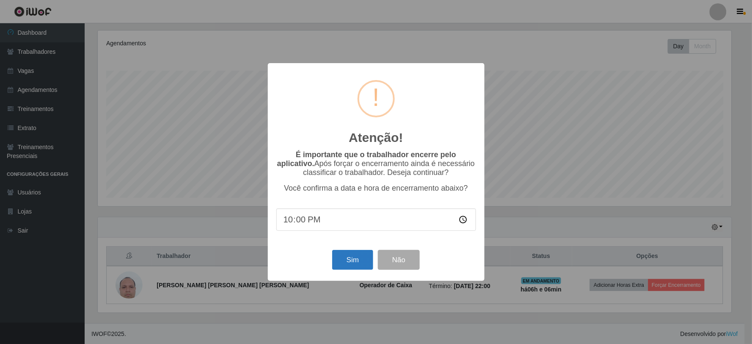  What do you see at coordinates (353, 259) in the screenshot?
I see `button: Sim` at bounding box center [353, 259].